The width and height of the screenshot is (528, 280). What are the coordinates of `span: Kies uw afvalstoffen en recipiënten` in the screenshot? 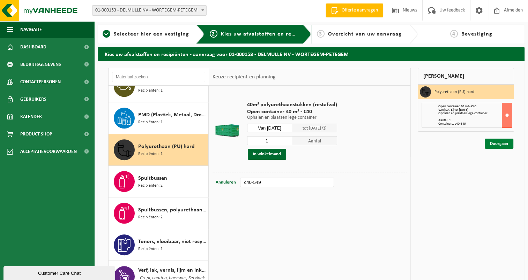 It's located at (269, 34).